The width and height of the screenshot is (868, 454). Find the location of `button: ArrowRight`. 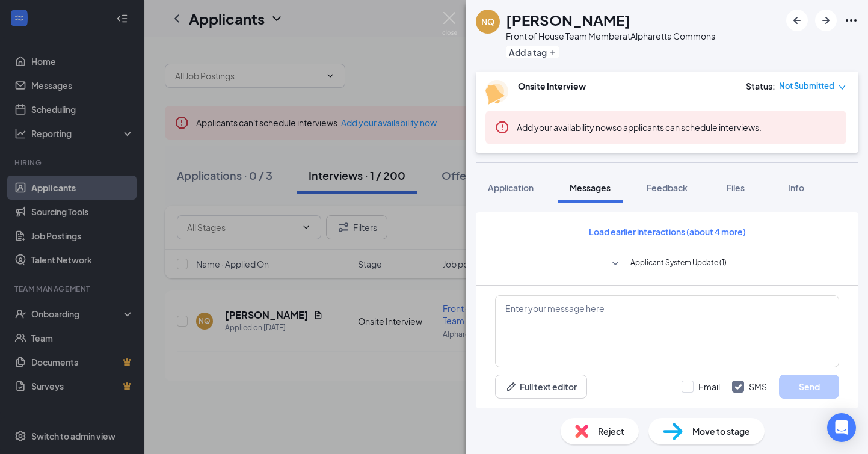

button: ArrowRight is located at coordinates (825, 20).